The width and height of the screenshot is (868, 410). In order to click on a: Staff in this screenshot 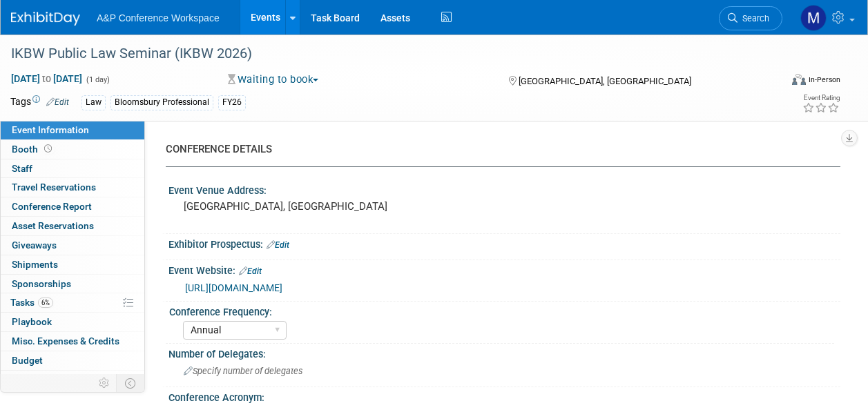, I will do `click(72, 168)`.